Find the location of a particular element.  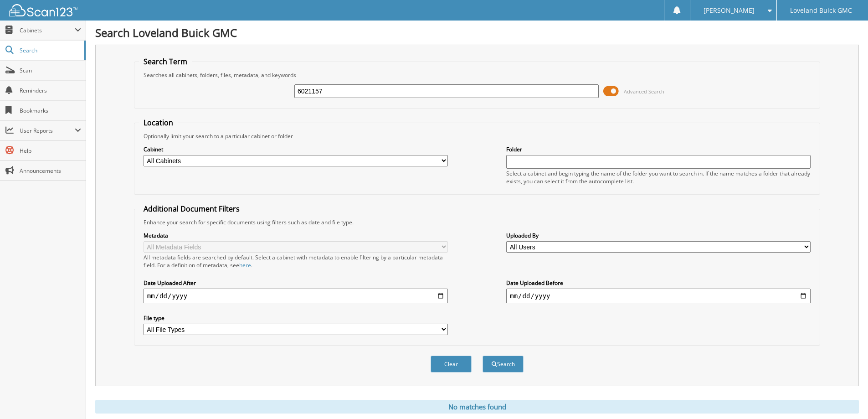

label: Metadata is located at coordinates (296, 236).